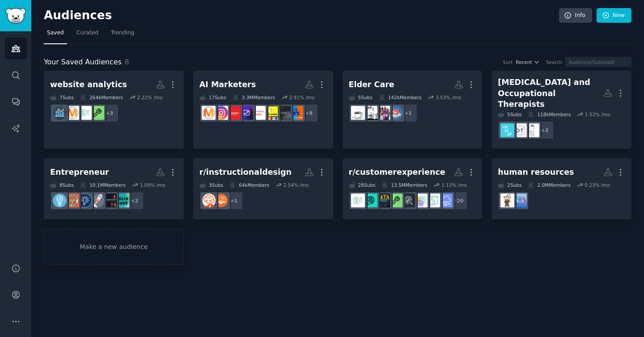 This screenshot has width=644, height=337. What do you see at coordinates (87, 33) in the screenshot?
I see `span: Curated` at bounding box center [87, 33].